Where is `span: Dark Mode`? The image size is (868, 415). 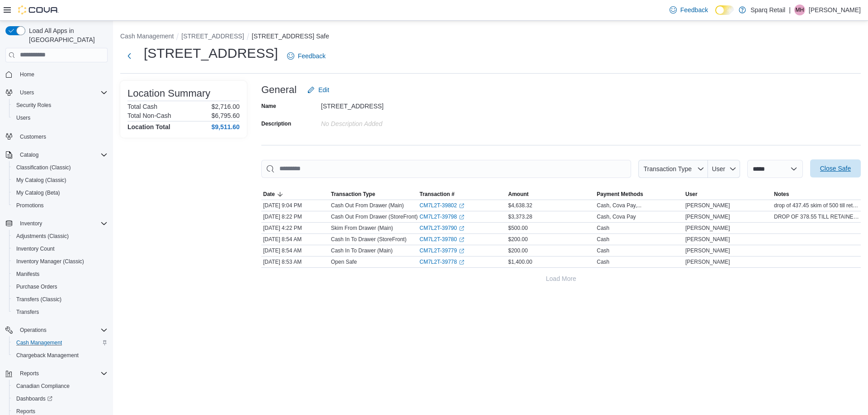 span: Dark Mode is located at coordinates (715, 15).